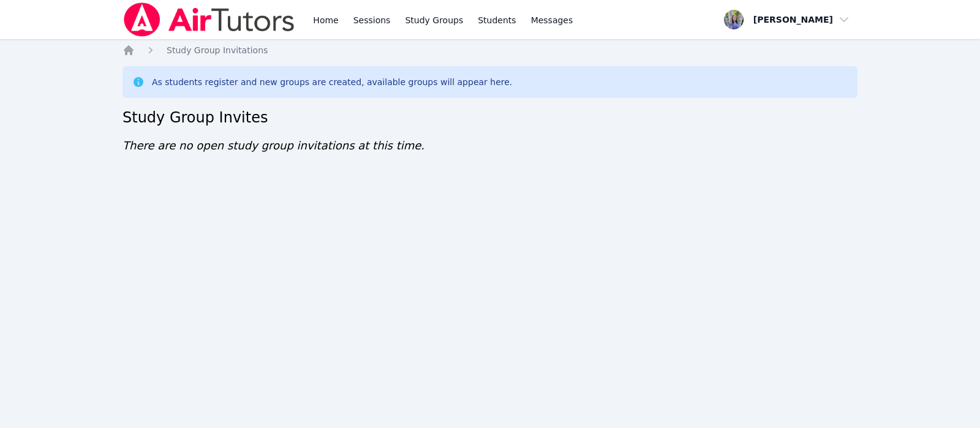  What do you see at coordinates (217, 51) in the screenshot?
I see `span: Study Group Invitations` at bounding box center [217, 51].